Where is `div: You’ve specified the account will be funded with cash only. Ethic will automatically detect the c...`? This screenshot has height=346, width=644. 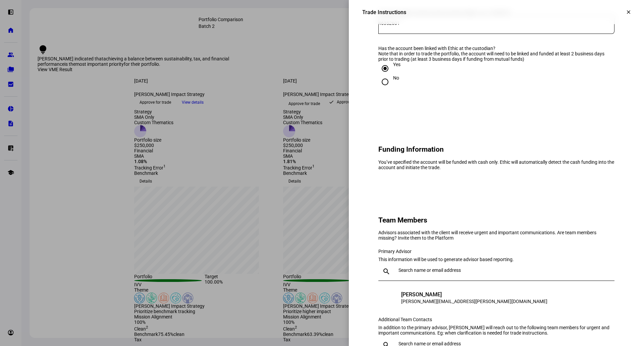
div: You’ve specified the account will be funded with cash only. Ethic will automatically detect the c... is located at coordinates (496, 165).